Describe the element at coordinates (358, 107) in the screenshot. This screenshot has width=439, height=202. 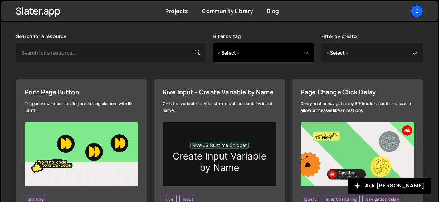
I see `div: Delay anchor navigation by 500ms for specific classes to allow processes like animations.` at that location.